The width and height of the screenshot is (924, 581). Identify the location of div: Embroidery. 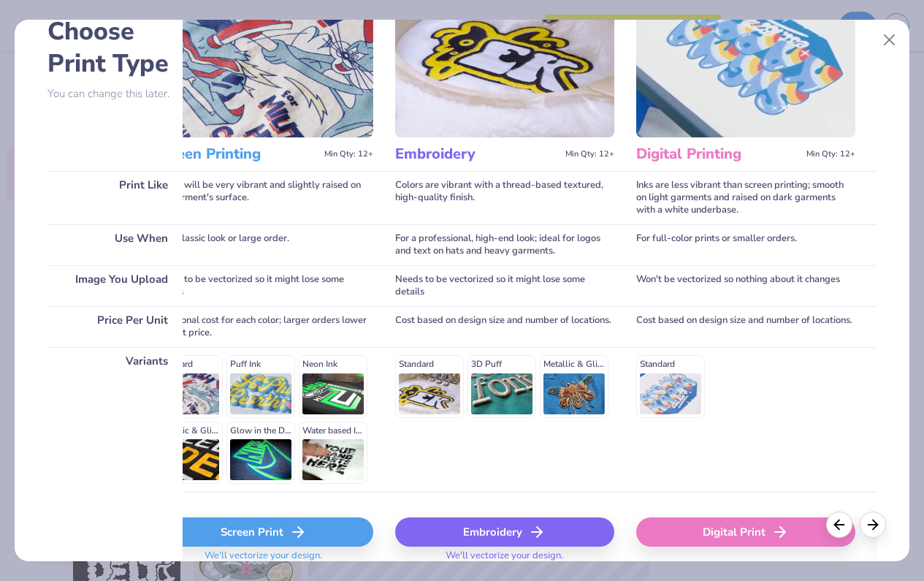
(505, 532).